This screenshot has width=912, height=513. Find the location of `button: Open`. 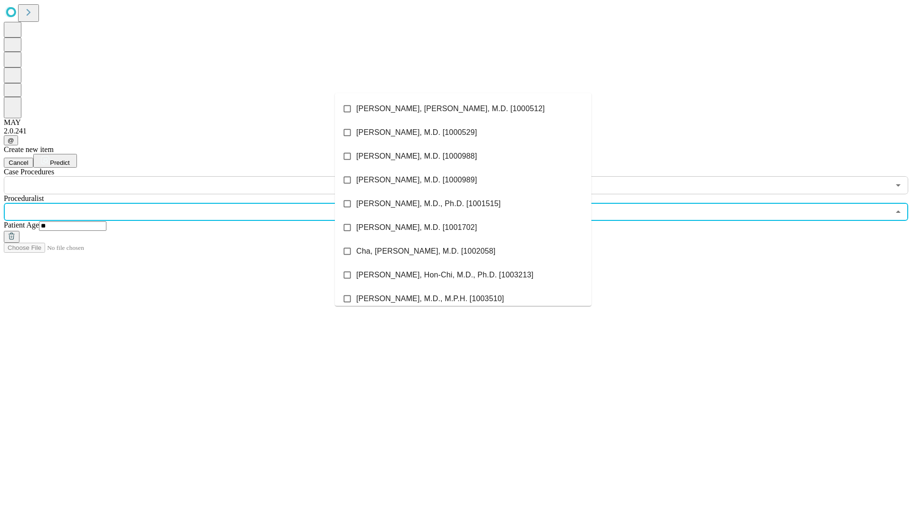

button: Open is located at coordinates (898, 185).